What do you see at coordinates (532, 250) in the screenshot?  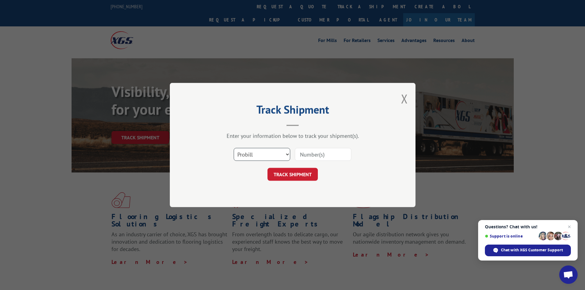 I see `span: Chat with XGS Customer Support` at bounding box center [532, 250].